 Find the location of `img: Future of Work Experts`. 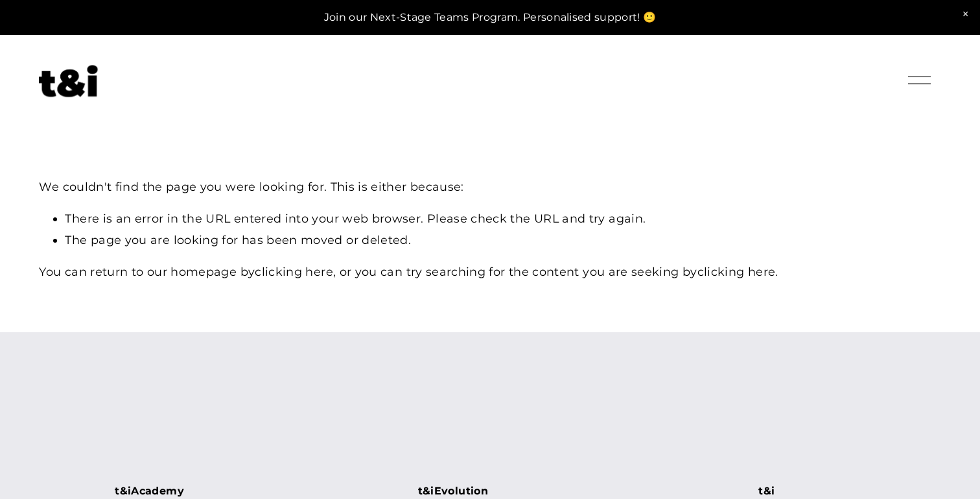

img: Future of Work Experts is located at coordinates (68, 81).